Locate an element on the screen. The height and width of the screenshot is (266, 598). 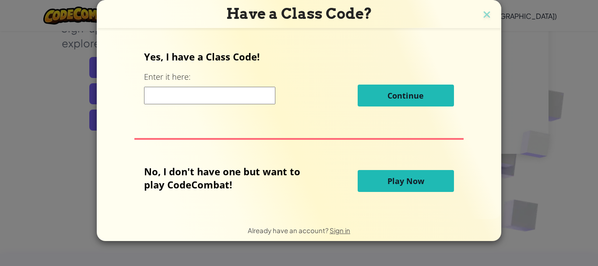
span: Have a Class Code? is located at coordinates (299, 14).